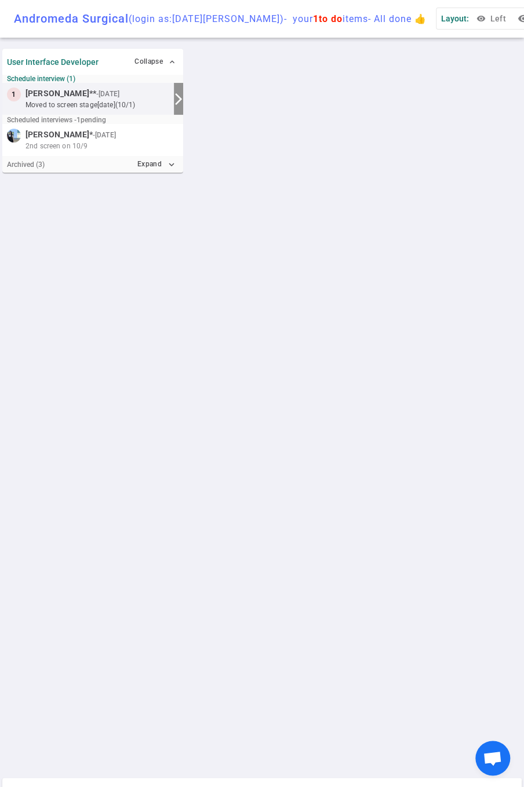  I want to click on button: Expandexpand_more, so click(156, 164).